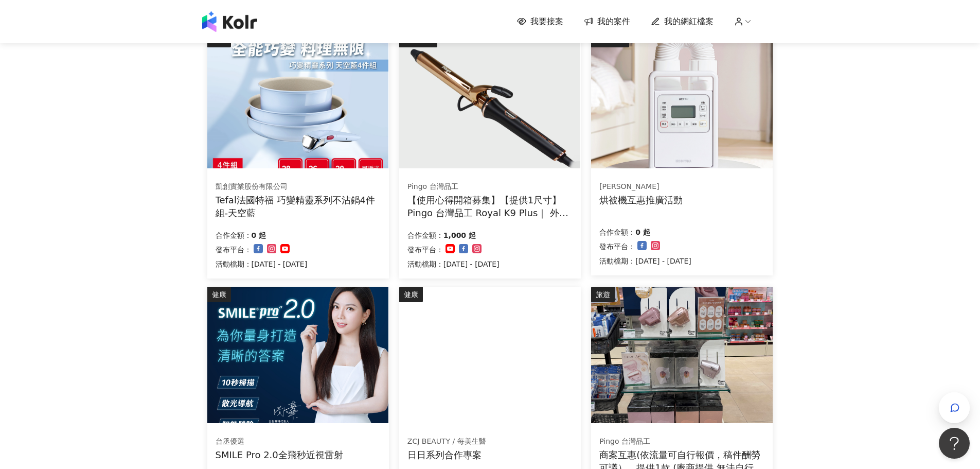  Describe the element at coordinates (298, 354) in the screenshot. I see `img: SMILE Pro 2.0全飛秒近視雷射` at that location.